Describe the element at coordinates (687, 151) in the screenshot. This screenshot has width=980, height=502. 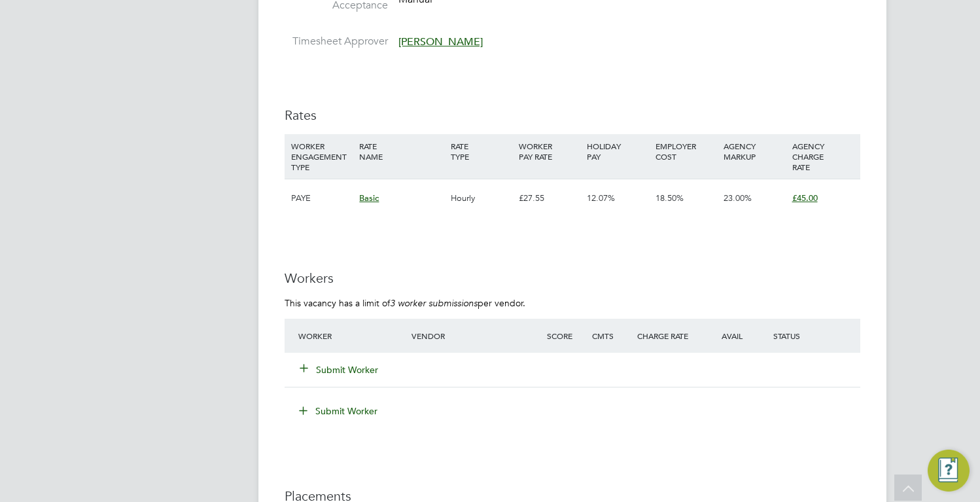
I see `div: EMPLOYER COST` at that location.